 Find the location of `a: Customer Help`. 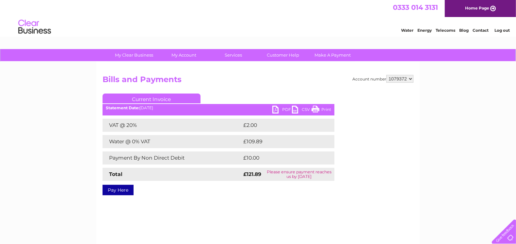

a: Customer Help is located at coordinates (283, 55).